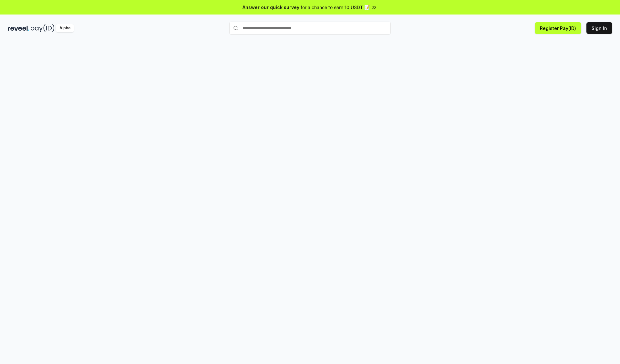 This screenshot has width=620, height=364. What do you see at coordinates (18, 28) in the screenshot?
I see `img: reveel_dark` at bounding box center [18, 28].